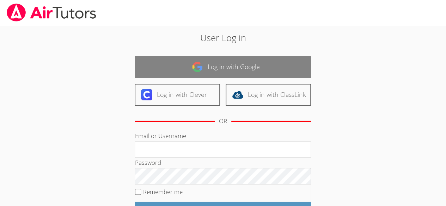  Describe the element at coordinates (51, 12) in the screenshot. I see `img: airtutors_banner-c4298cdbf04f3fff15de1276eac7730deb9818008684d7c2e4769d2f7ddbe033.png` at that location.